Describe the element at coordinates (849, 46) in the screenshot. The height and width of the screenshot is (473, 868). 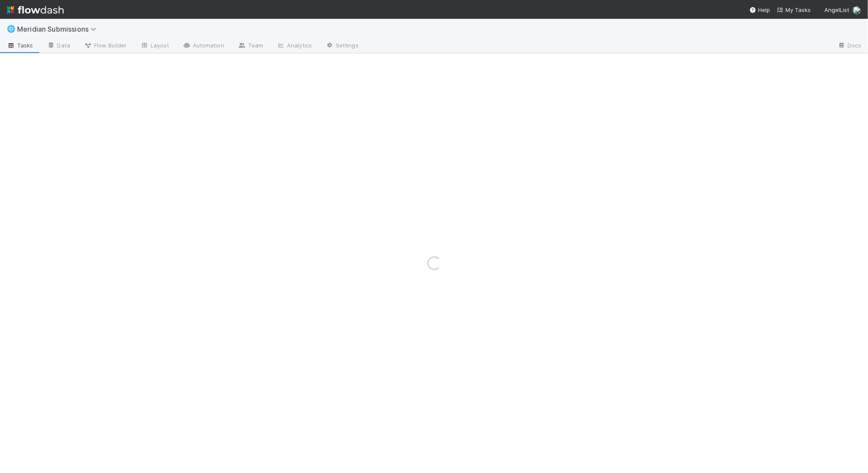
I see `a: Docs` at that location.